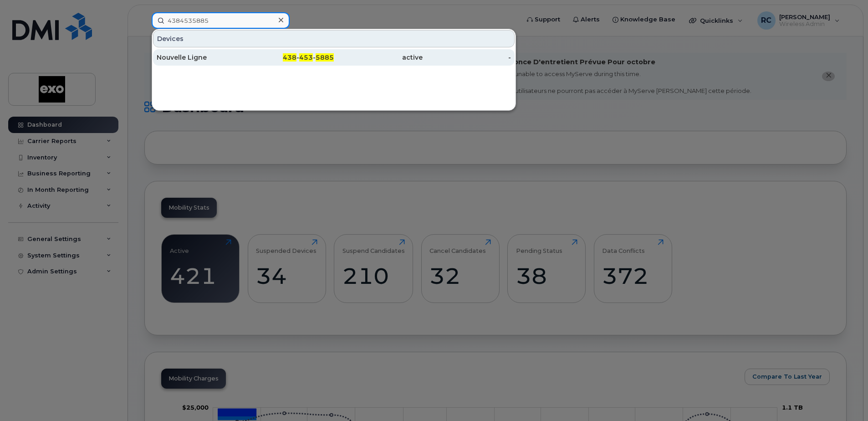 The image size is (868, 421). Describe the element at coordinates (290, 57) in the screenshot. I see `span: 438` at that location.